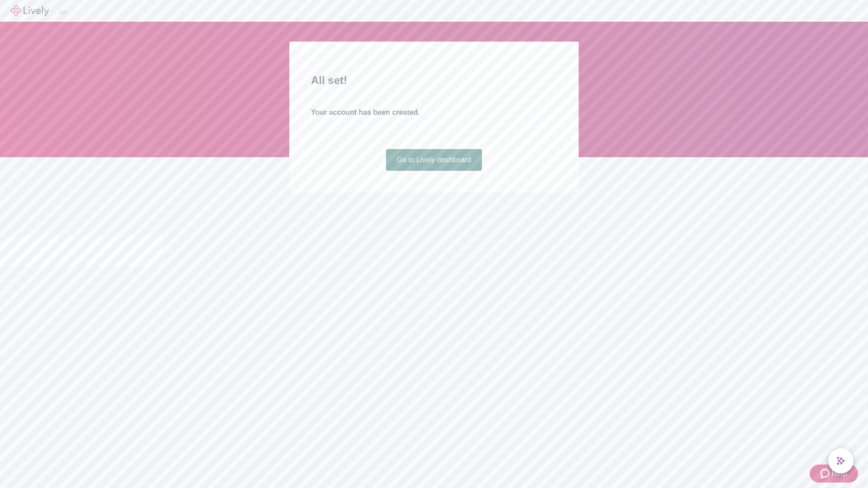 Image resolution: width=868 pixels, height=488 pixels. Describe the element at coordinates (826, 474) in the screenshot. I see `svg: Zendesk support icon` at that location.